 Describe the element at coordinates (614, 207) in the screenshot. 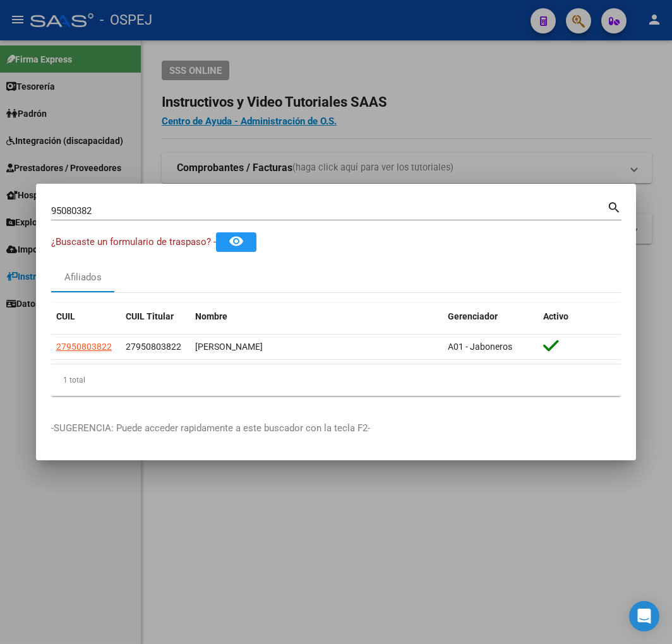

I see `mat-icon: search` at that location.